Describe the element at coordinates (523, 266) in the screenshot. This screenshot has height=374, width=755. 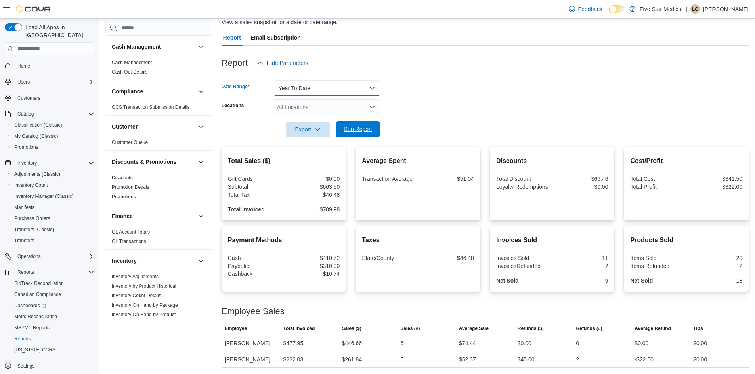
I see `div: InvoicesRefunded` at that location.